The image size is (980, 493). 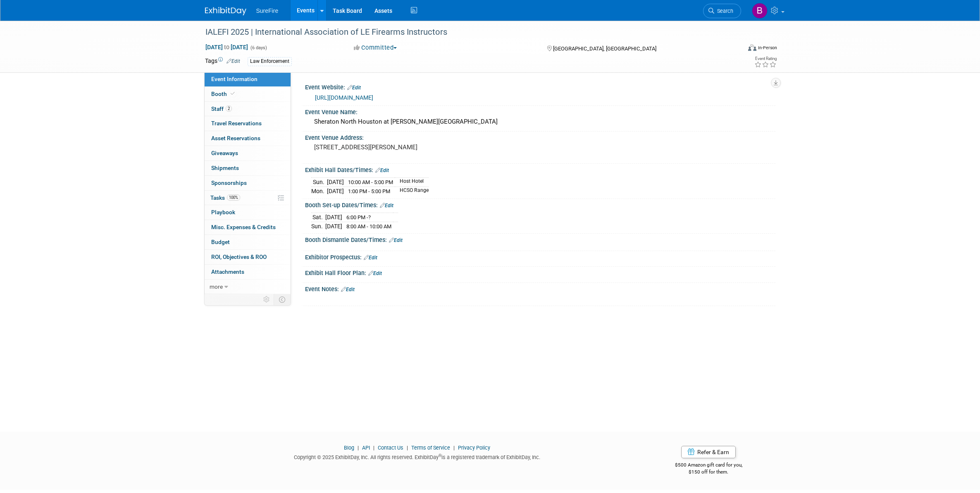 I want to click on span: 6:00 PM -, so click(x=358, y=217).